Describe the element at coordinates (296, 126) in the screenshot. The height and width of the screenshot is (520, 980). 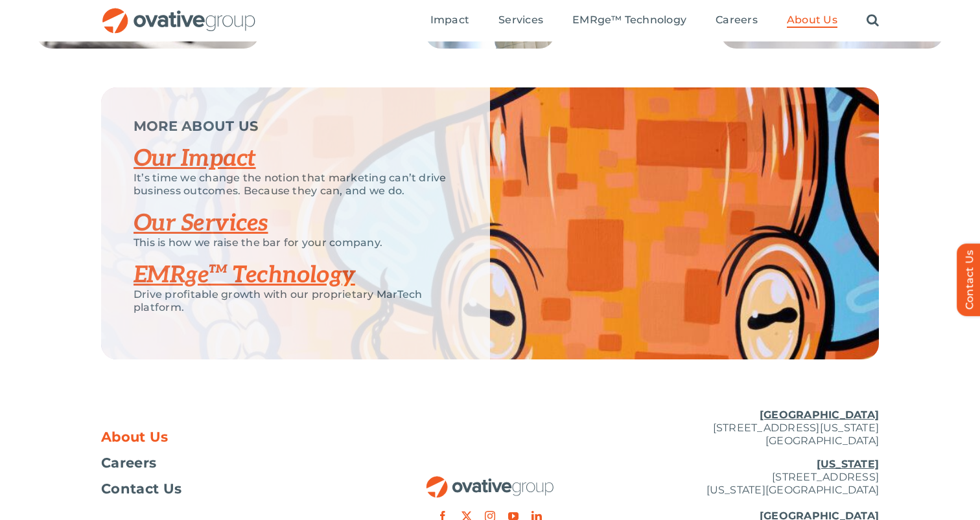
I see `p: MORE ABOUT US` at that location.